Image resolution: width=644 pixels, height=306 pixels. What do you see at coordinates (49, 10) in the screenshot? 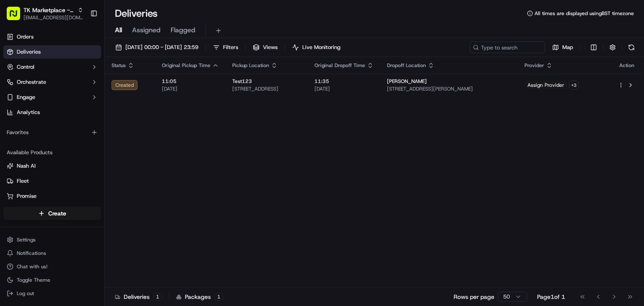
I see `button: TK Marketplace - TKD` at bounding box center [49, 10].